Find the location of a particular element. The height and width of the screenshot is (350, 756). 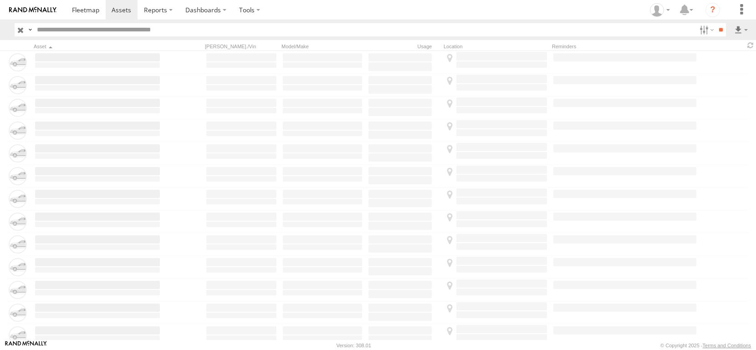

a: Visit our Website is located at coordinates (26, 345).